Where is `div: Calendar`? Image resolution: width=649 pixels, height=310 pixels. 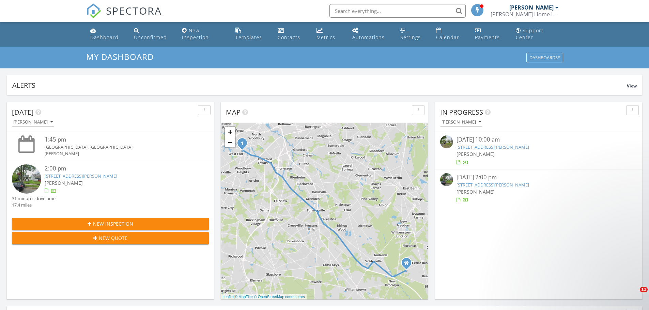
div: Calendar is located at coordinates (448, 37).